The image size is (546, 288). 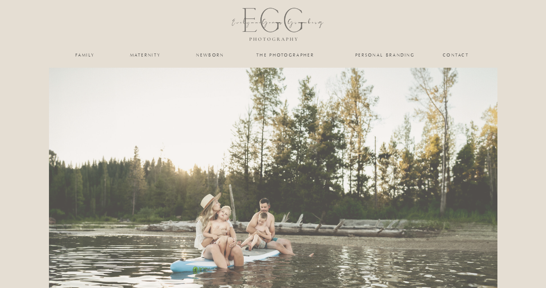 What do you see at coordinates (456, 55) in the screenshot?
I see `nav: Contact` at bounding box center [456, 55].